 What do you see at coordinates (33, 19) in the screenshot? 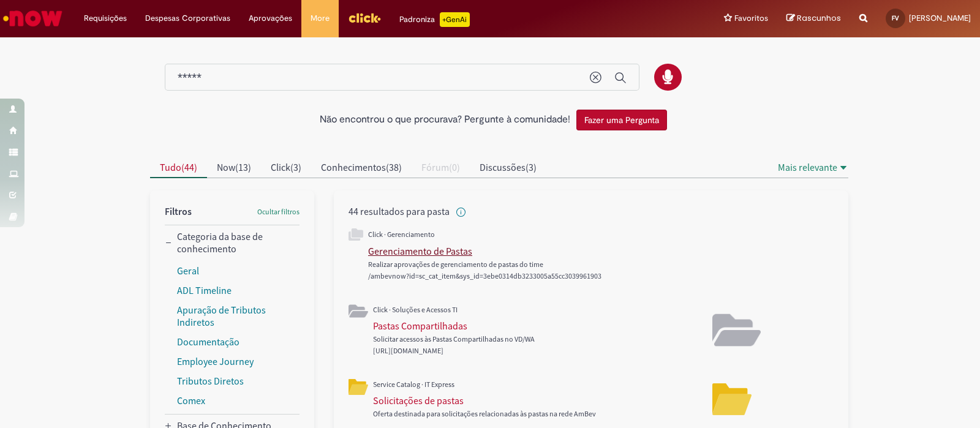
I see `img: ServiceNow` at bounding box center [33, 19].